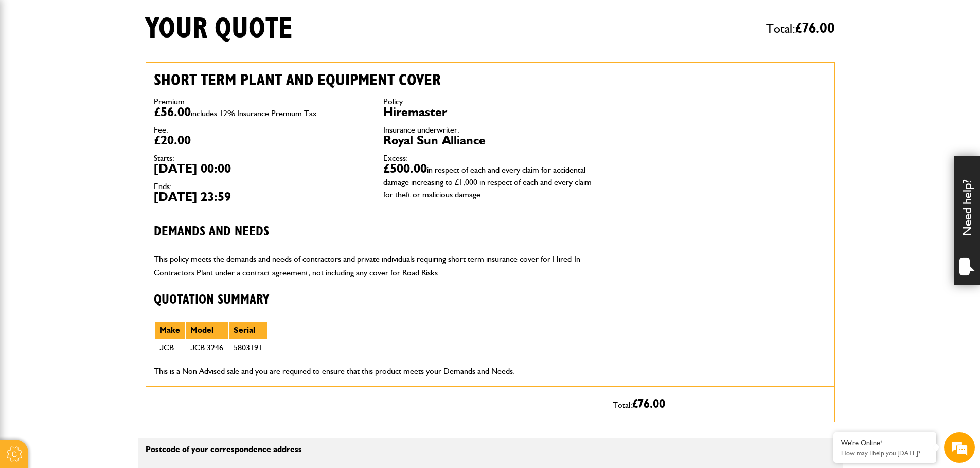 This screenshot has height=468, width=980. What do you see at coordinates (490, 140) in the screenshot?
I see `dd: Royal Sun Alliance` at bounding box center [490, 140].